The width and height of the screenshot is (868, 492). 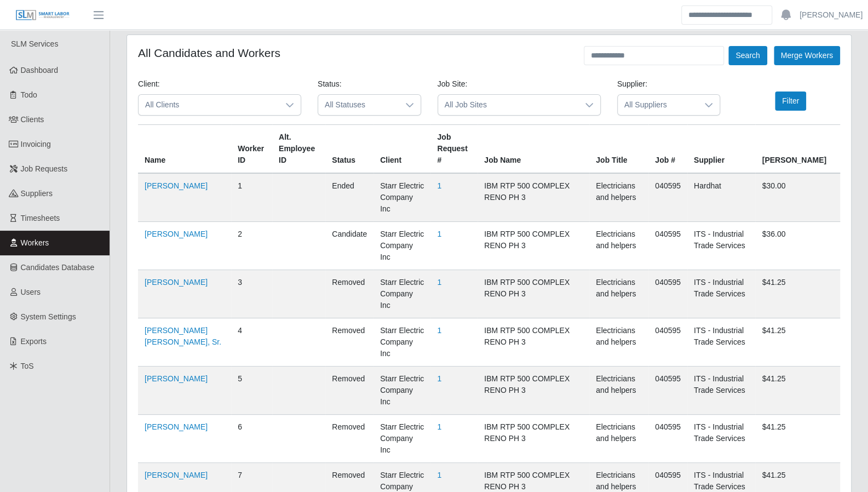 What do you see at coordinates (209, 105) in the screenshot?
I see `span: All Clients` at bounding box center [209, 105].